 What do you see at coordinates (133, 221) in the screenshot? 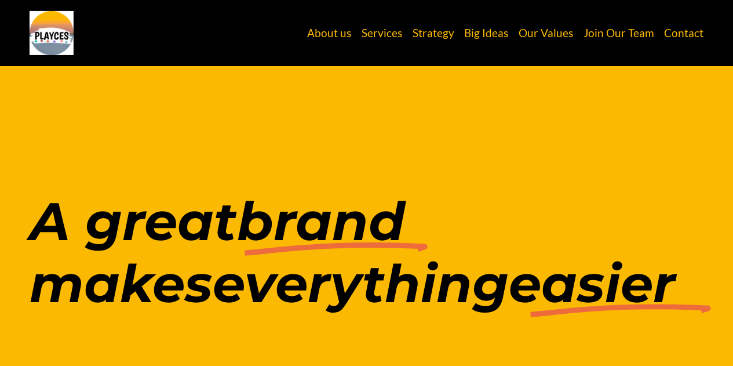
I see `em: A great` at bounding box center [133, 221].